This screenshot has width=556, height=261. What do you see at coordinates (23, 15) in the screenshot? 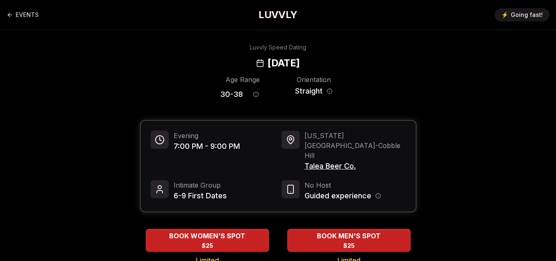
I see `a: Back to events` at bounding box center [23, 15].